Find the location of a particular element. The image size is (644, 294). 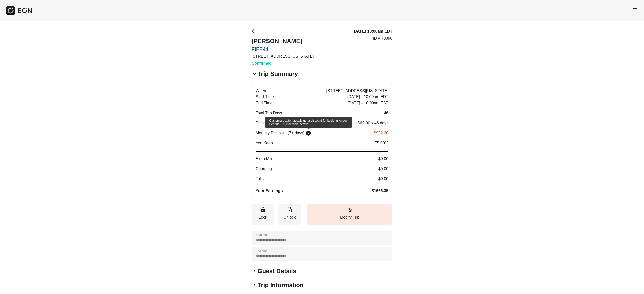

p: $69.00 x 46 days is located at coordinates (373, 123).